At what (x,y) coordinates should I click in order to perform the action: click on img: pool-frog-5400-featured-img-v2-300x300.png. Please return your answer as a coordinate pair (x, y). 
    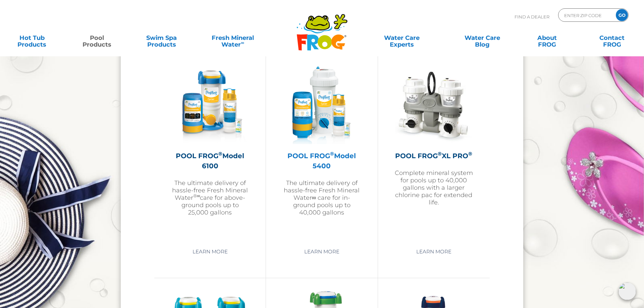
    Looking at the image, I should click on (322, 106).